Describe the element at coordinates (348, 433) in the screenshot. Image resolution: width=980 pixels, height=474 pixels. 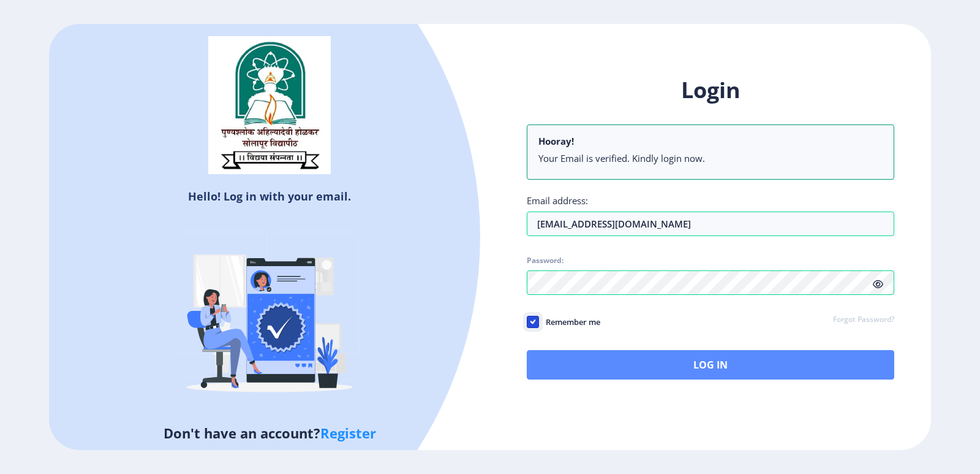
I see `a: Register` at that location.